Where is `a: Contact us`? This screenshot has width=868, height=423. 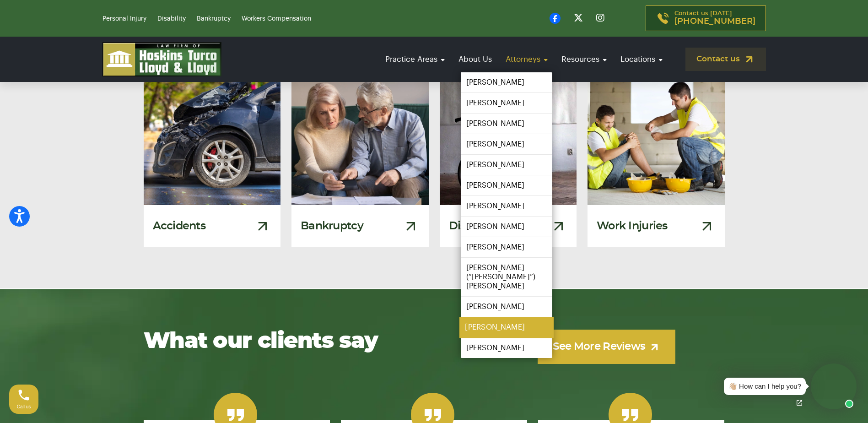
a: Contact us is located at coordinates (726, 59).